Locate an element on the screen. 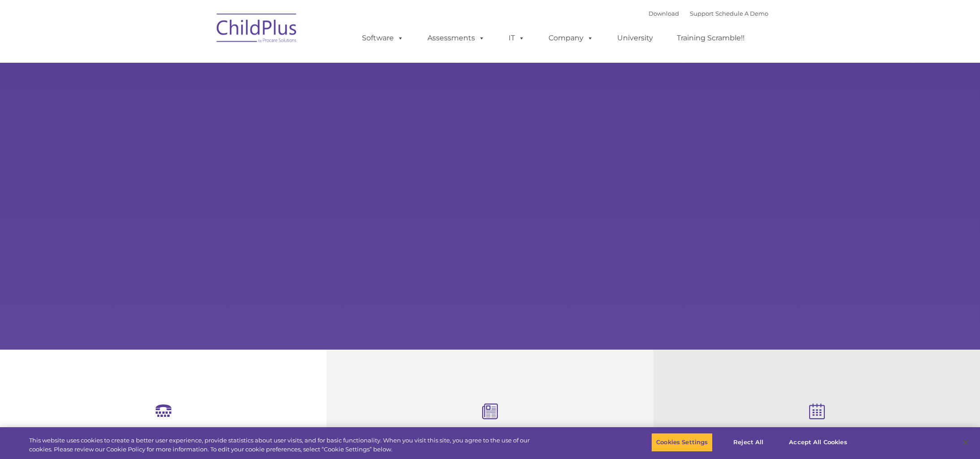  a: Company is located at coordinates (571, 38).